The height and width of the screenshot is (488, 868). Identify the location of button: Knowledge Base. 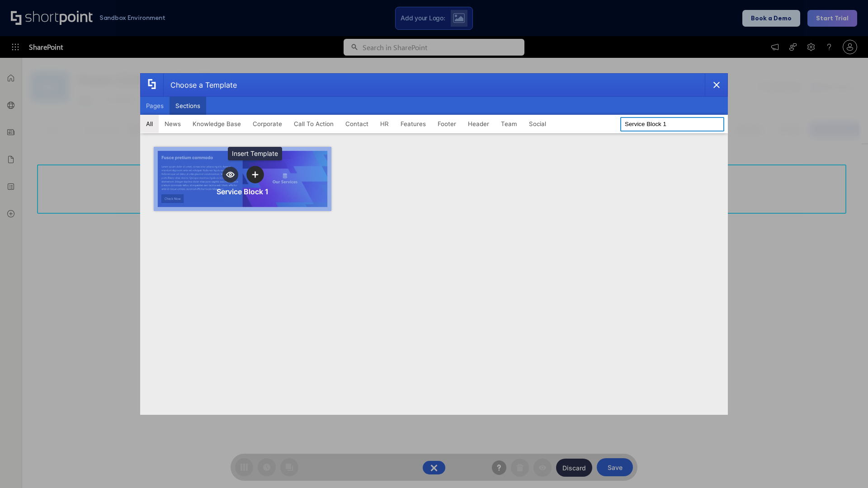
(217, 124).